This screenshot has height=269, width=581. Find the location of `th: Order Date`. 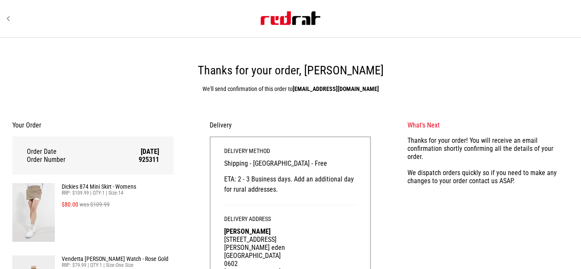

th: Order Date is located at coordinates (70, 151).